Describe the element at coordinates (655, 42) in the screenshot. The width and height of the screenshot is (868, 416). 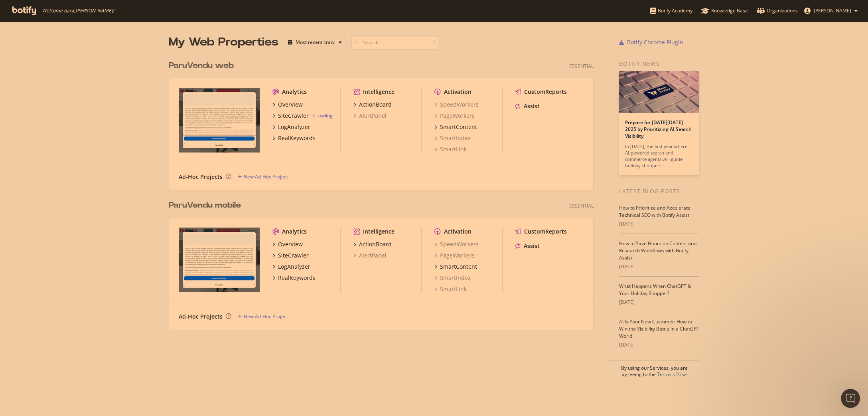
I see `div: Botify Chrome Plugin` at that location.